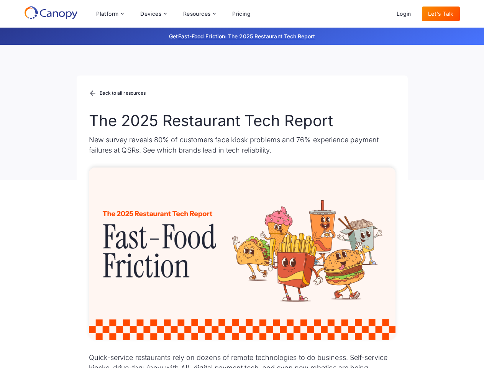 Image resolution: width=484 pixels, height=368 pixels. Describe the element at coordinates (123, 93) in the screenshot. I see `div: Back to all resources` at that location.